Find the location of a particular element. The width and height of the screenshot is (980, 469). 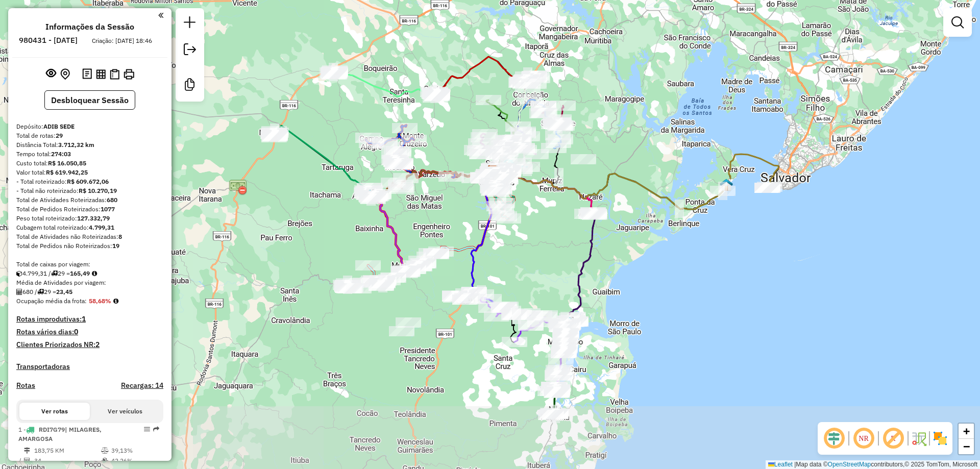

div: Total de caixas por viagem: is located at coordinates (90, 265).